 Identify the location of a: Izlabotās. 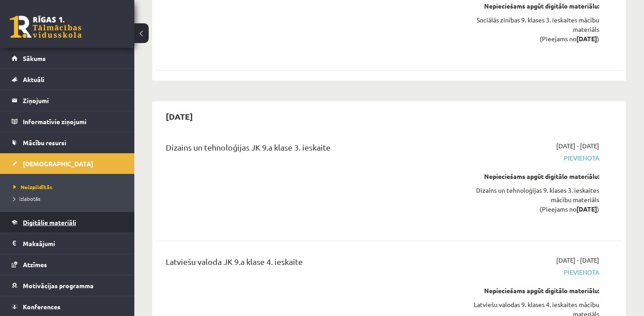
(70, 198).